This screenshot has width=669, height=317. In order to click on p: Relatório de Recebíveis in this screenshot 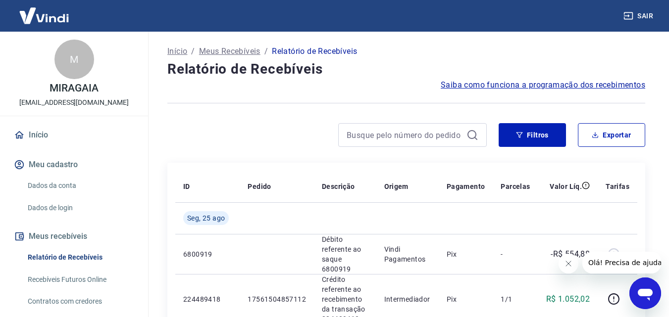, I will do `click(314, 51)`.